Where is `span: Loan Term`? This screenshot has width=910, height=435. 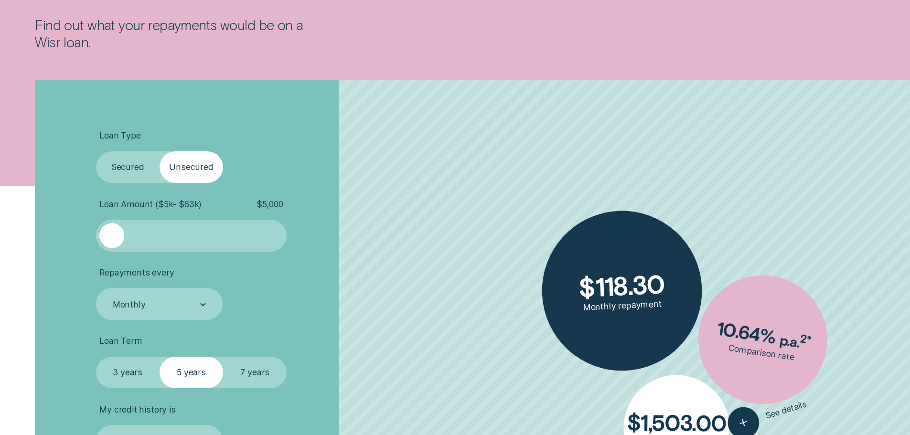
span: Loan Term is located at coordinates (120, 341).